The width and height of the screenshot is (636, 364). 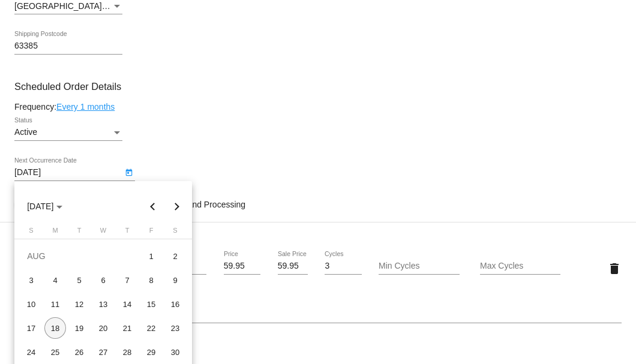 What do you see at coordinates (55, 328) in the screenshot?
I see `div: 18` at bounding box center [55, 328].